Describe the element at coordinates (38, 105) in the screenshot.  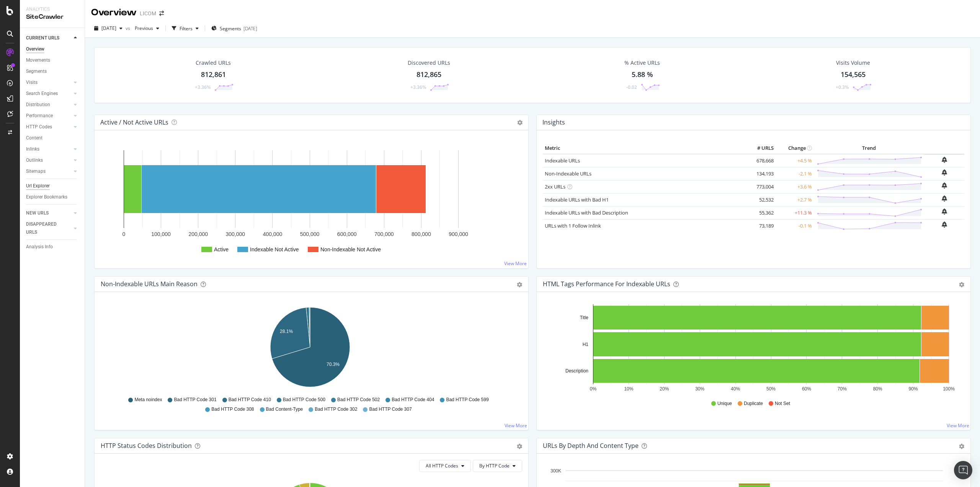
I see `div: Distribution` at that location.